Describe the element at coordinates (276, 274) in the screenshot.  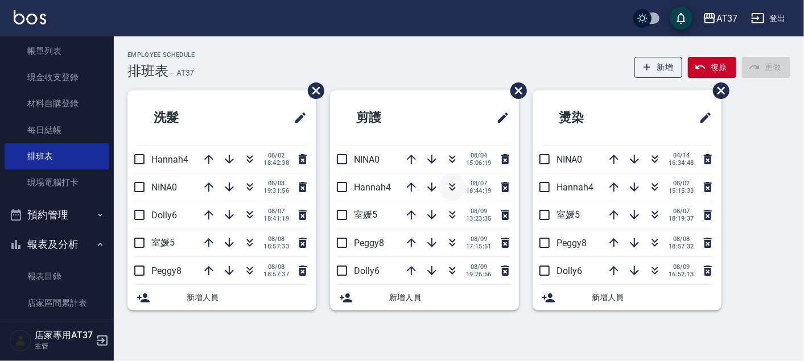
I see `span: 18:57:37` at that location.